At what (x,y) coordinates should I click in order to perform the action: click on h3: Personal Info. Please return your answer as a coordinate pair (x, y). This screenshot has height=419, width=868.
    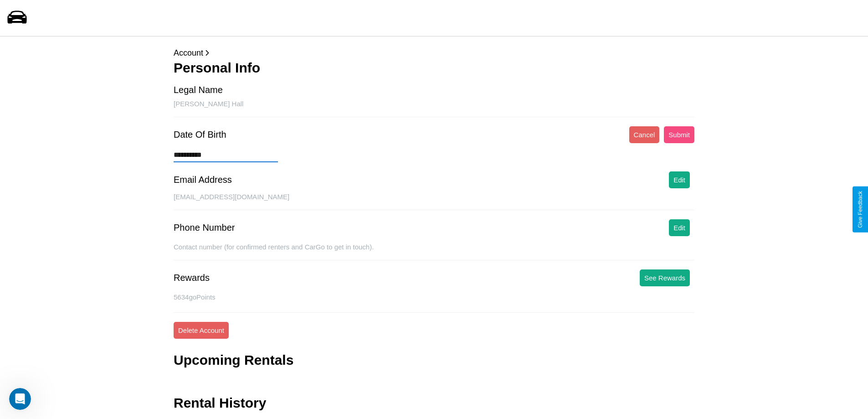
    Looking at the image, I should click on (434, 68).